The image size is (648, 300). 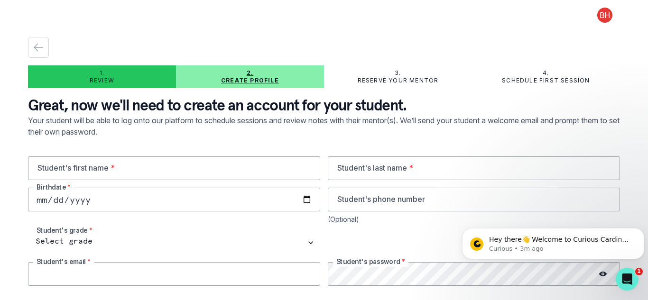 What do you see at coordinates (324, 136) in the screenshot?
I see `p: Your student will be able to log onto our platform to schedule sessions and review notes with the...` at bounding box center [324, 136].